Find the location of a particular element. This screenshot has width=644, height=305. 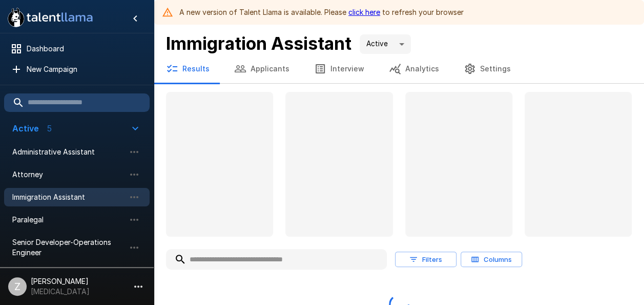

button: Settings is located at coordinates (487, 69).